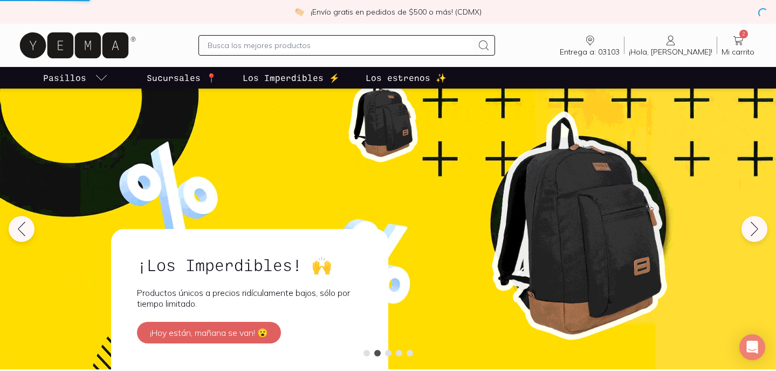 The width and height of the screenshot is (776, 371). What do you see at coordinates (250, 264) in the screenshot?
I see `h2: ¡Los Imperdibles! 🙌` at bounding box center [250, 264].